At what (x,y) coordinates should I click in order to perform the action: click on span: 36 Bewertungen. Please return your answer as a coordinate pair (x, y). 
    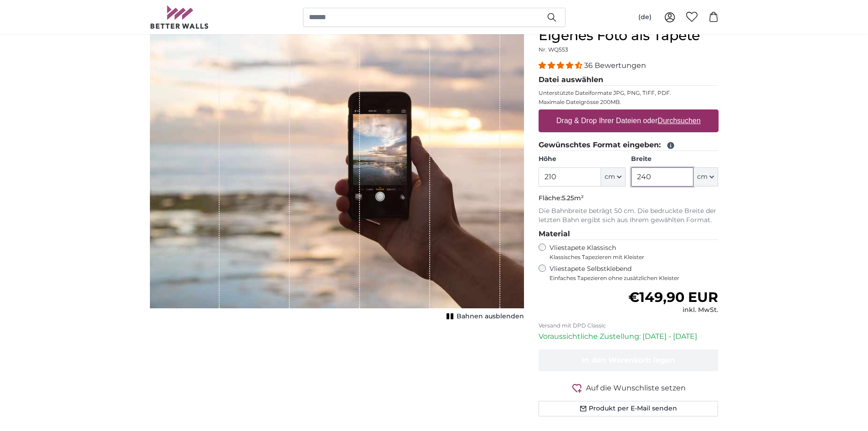
    Looking at the image, I should click on (615, 65).